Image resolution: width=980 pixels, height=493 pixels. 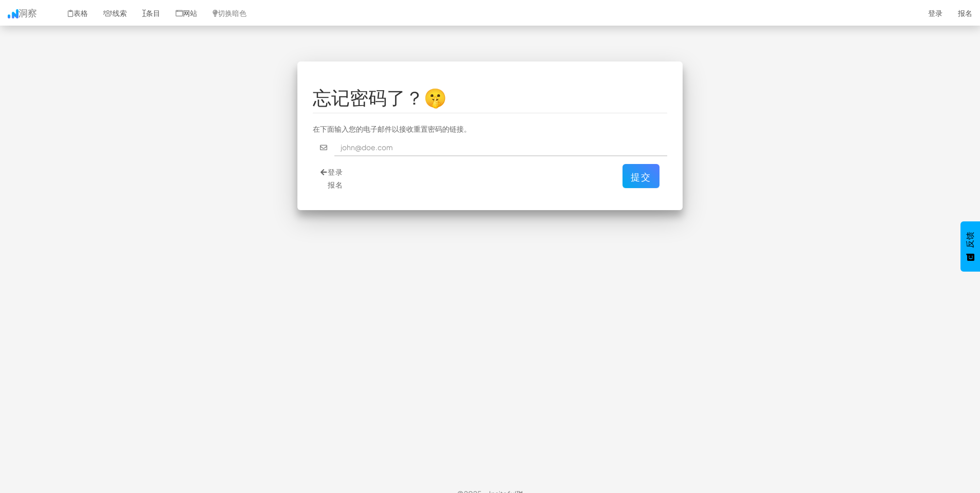 What do you see at coordinates (969, 240) in the screenshot?
I see `font: 反馈` at bounding box center [969, 240].